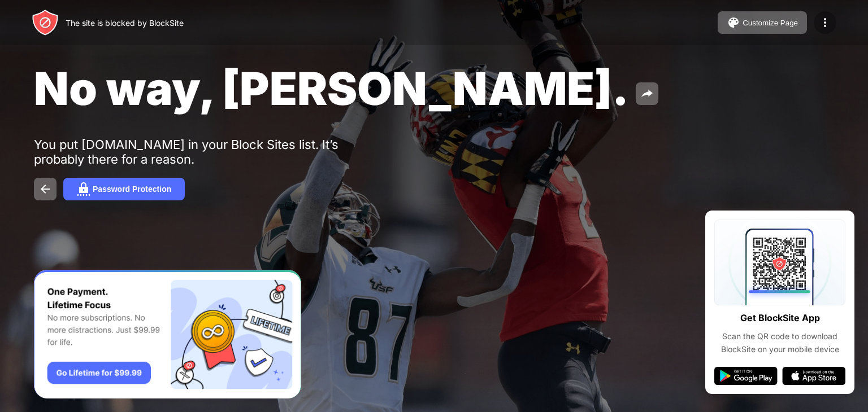 The height and width of the screenshot is (412, 868). I want to click on img: pallet.svg, so click(733, 23).